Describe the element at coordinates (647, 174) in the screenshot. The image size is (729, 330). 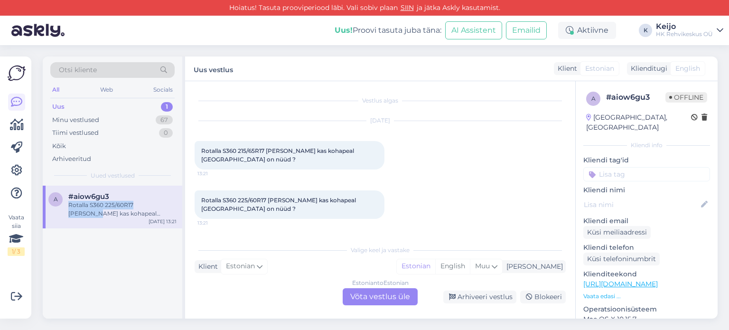
I see `input: Lisa tag` at that location.